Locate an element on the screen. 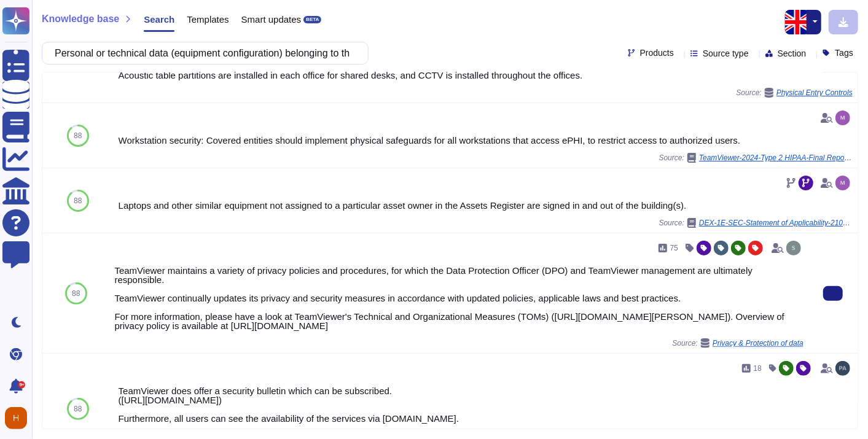 The height and width of the screenshot is (439, 868). span: Physical Entry Controls is located at coordinates (814, 92).